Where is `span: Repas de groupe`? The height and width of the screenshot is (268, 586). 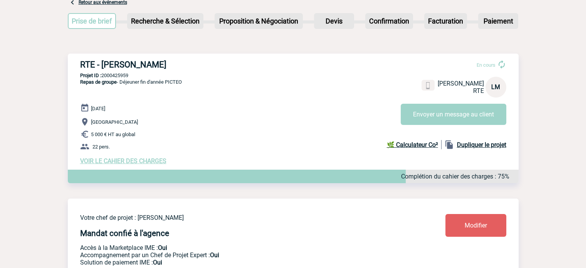
span: Repas de groupe is located at coordinates (98, 82).